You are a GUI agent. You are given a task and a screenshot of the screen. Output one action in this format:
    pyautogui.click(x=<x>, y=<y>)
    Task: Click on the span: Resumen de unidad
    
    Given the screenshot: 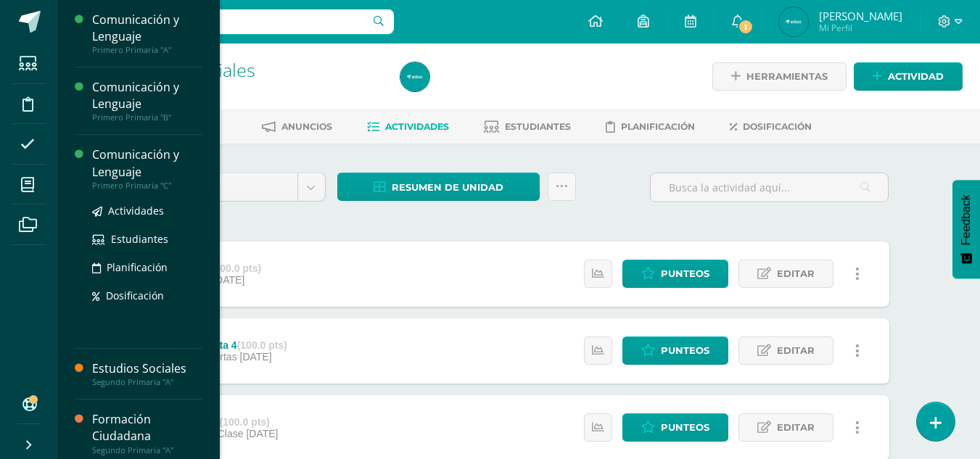 What is the action you would take?
    pyautogui.click(x=448, y=187)
    